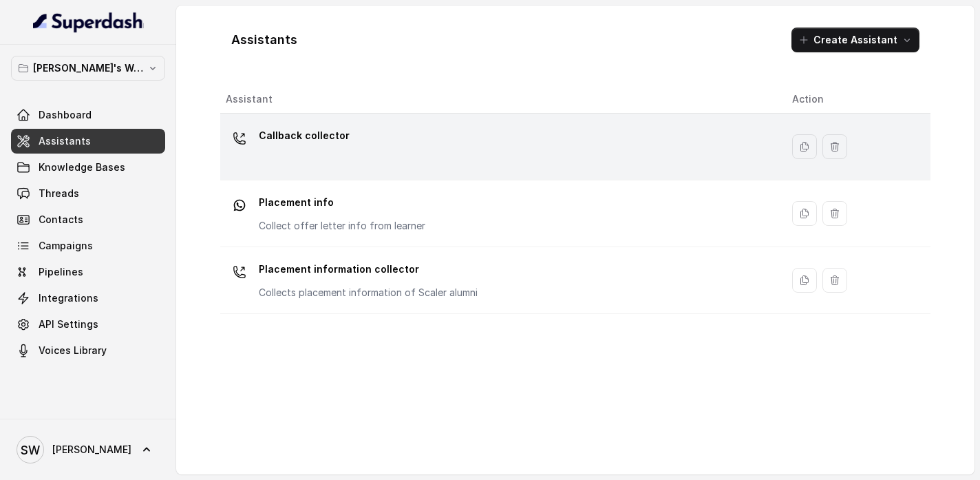  Describe the element at coordinates (856, 40) in the screenshot. I see `button: Create Assistant` at that location.